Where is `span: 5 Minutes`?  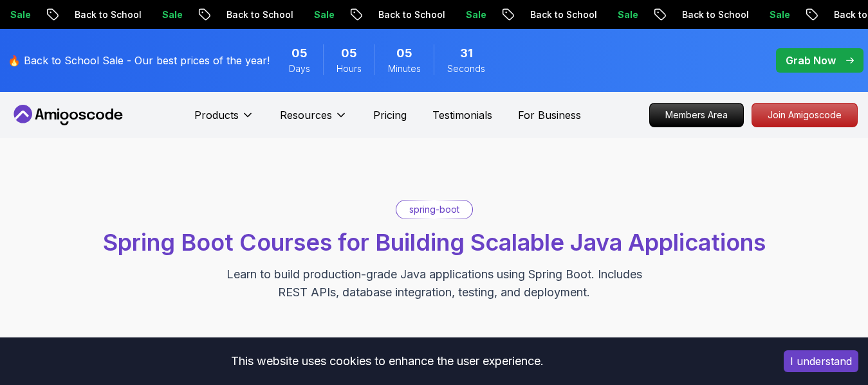
span: 5 Minutes is located at coordinates (404, 53).